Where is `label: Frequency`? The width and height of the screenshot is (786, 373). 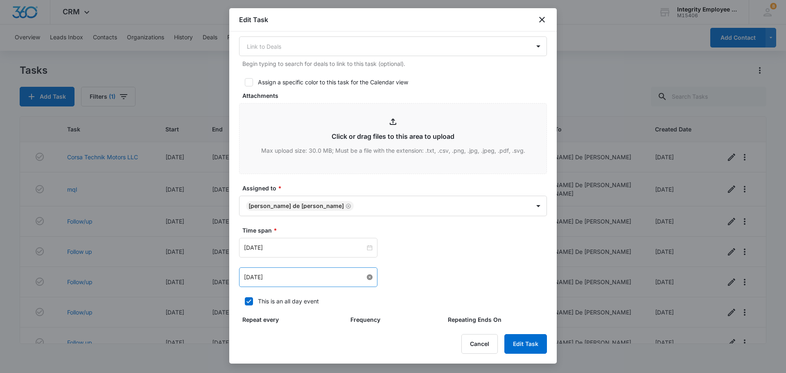 label: Frequency is located at coordinates (397, 319).